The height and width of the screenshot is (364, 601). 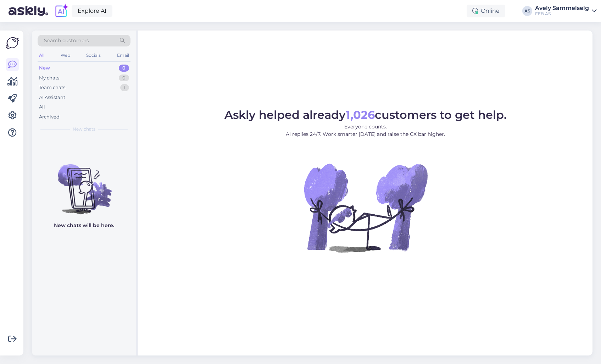 What do you see at coordinates (65, 55) in the screenshot?
I see `div: Web` at bounding box center [65, 55].